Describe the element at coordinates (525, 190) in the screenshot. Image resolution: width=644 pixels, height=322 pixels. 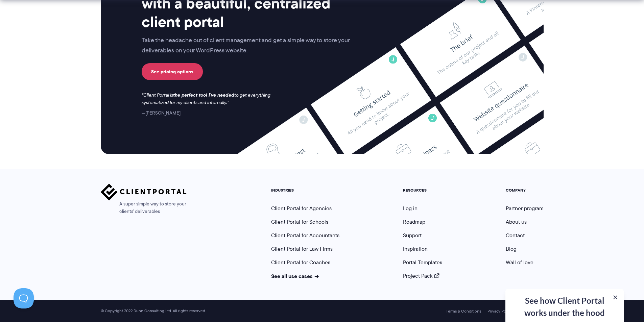
I see `h5: COMPANY` at that location.